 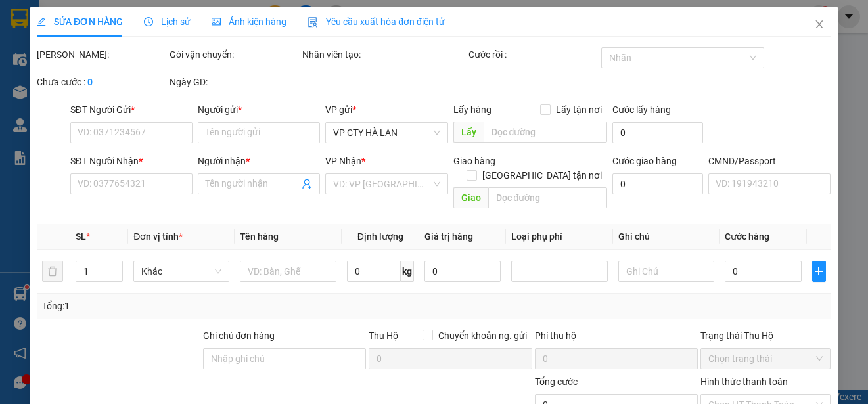 I want to click on input: Ghi chú đơn hàng, so click(x=285, y=359).